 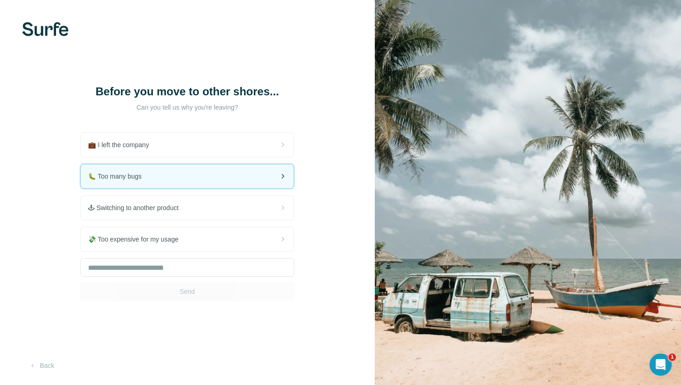 I want to click on span: 🐛 Too many bugs, so click(x=119, y=176).